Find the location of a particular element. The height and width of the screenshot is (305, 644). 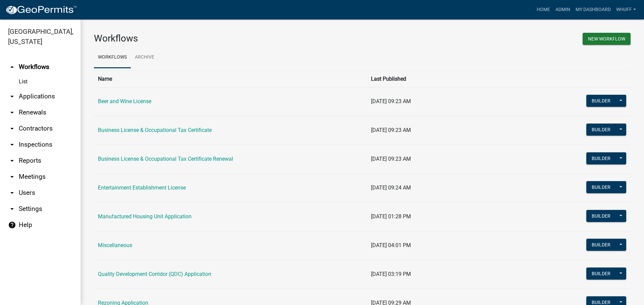

a: Archive is located at coordinates (144, 58).